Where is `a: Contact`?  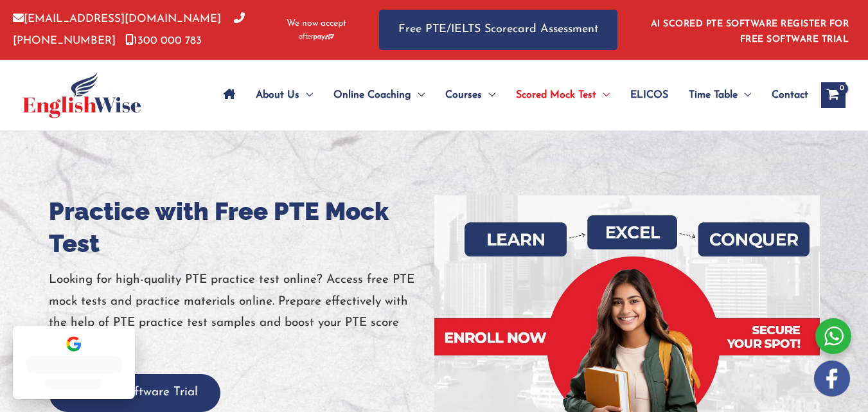 a: Contact is located at coordinates (784, 95).